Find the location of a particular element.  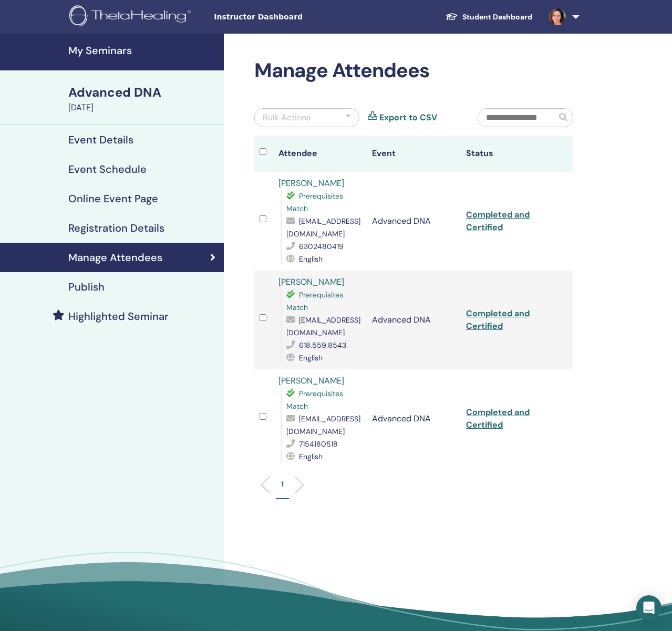

th: Attendee is located at coordinates (320, 154).